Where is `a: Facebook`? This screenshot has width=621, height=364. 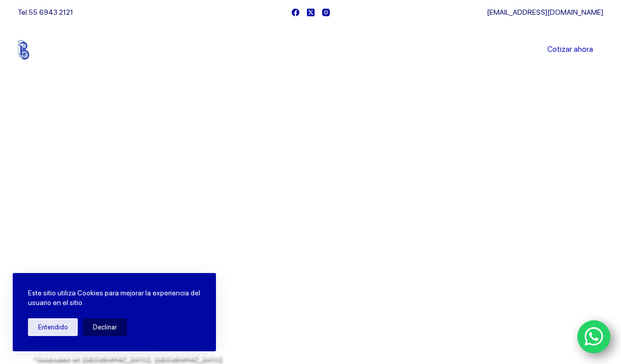 a: Facebook is located at coordinates (295, 12).